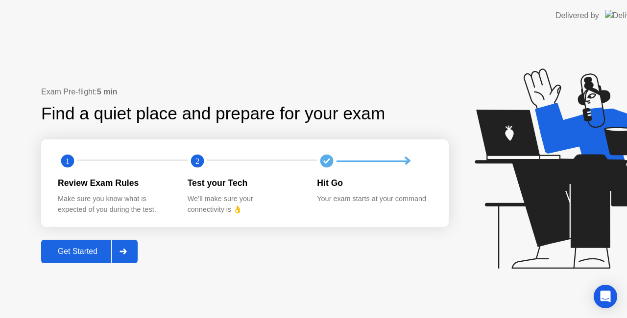 The image size is (627, 318). What do you see at coordinates (244, 204) in the screenshot?
I see `div: We’ll make sure your connectivity is 👌` at bounding box center [244, 204].